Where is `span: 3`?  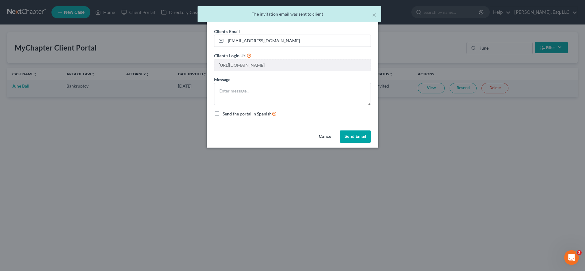
span: 3 is located at coordinates (579, 252).